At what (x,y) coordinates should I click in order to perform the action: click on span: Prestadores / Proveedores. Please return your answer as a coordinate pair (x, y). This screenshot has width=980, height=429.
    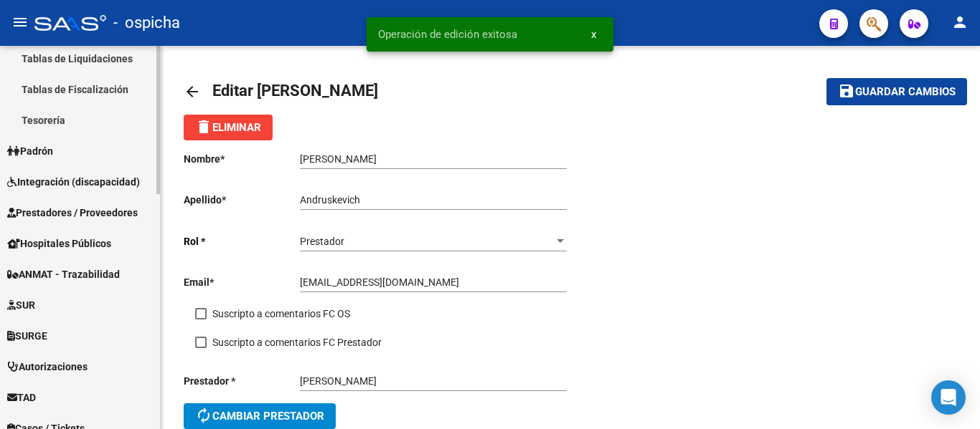
    Looking at the image, I should click on (73, 213).